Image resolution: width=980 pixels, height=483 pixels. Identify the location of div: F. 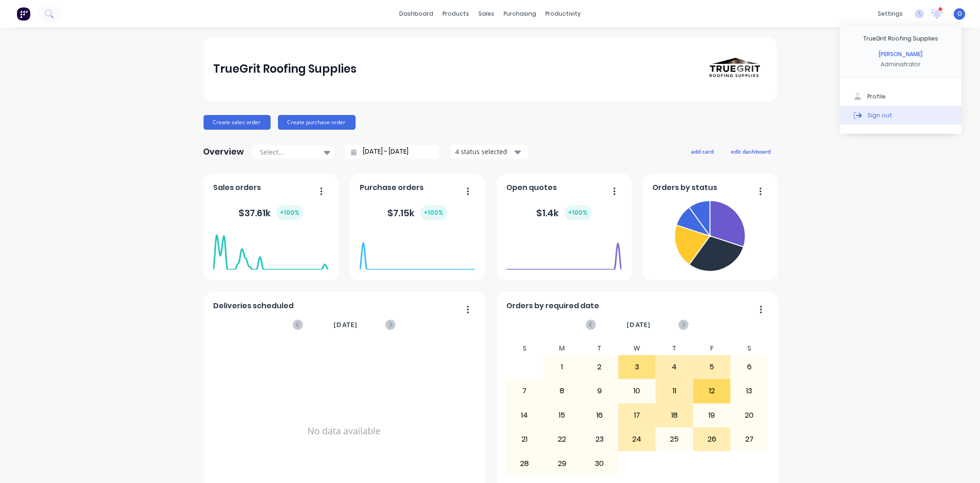
(713, 348).